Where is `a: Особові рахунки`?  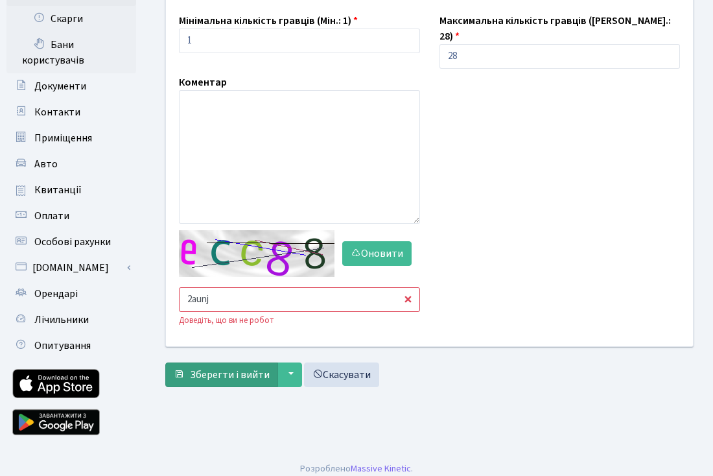
a: Особові рахунки is located at coordinates (71, 242).